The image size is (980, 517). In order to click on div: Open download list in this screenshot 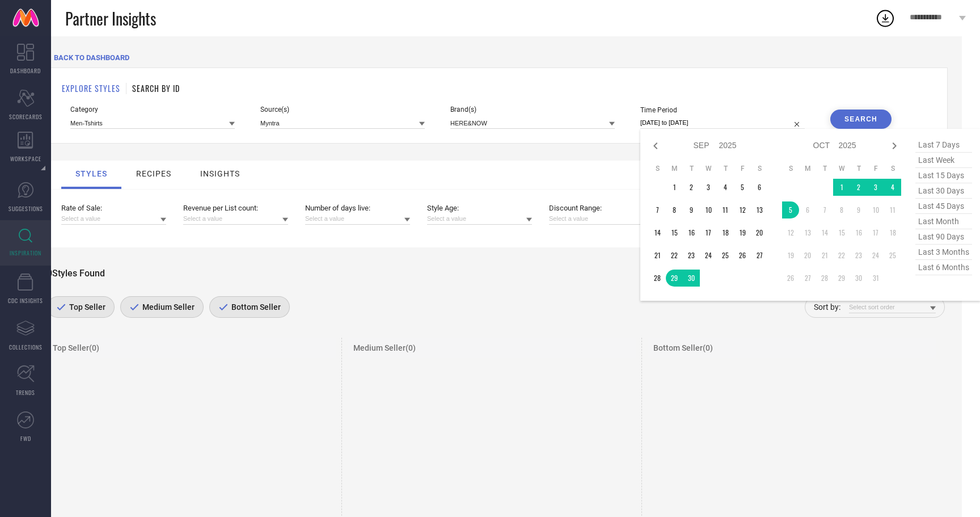, I will do `click(885, 18)`.